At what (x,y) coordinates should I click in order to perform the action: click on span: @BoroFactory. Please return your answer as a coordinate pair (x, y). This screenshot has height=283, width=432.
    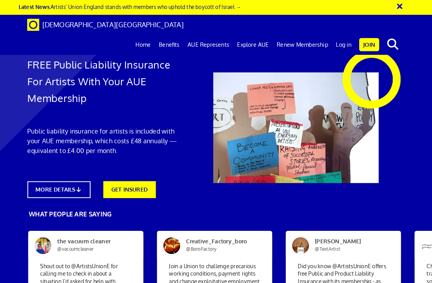
    Looking at the image, I should click on (202, 242).